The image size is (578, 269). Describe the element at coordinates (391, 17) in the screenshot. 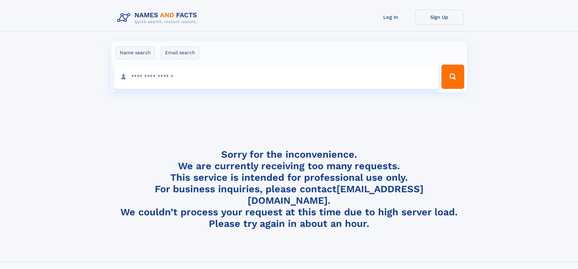

I see `a: Log In` at that location.